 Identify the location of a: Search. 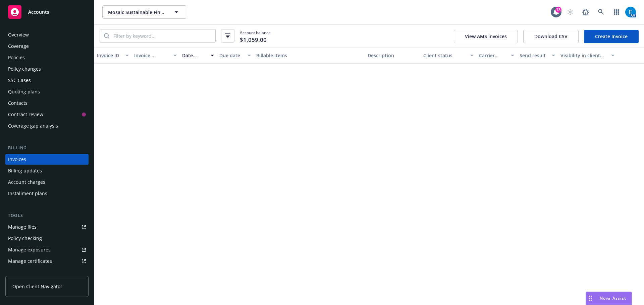
(601, 12).